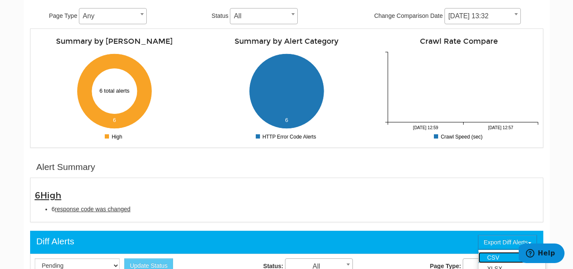  Describe the element at coordinates (66, 167) in the screenshot. I see `div: Alert Summary` at that location.